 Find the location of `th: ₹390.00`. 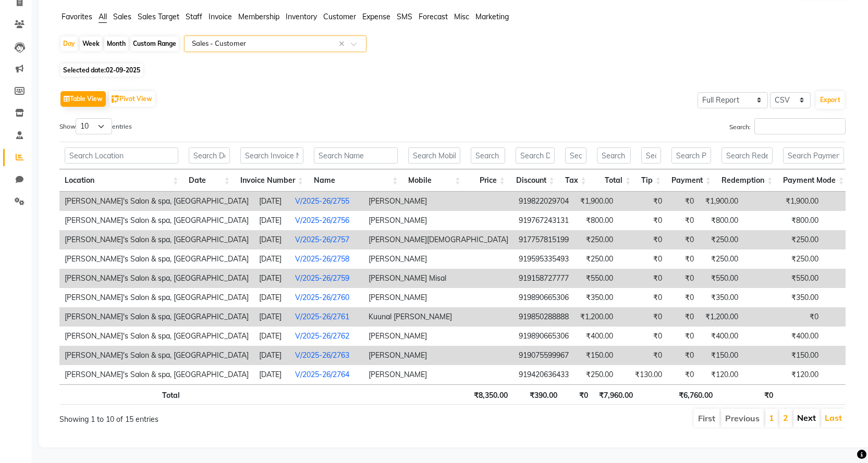

th: ₹390.00 is located at coordinates (537, 394).